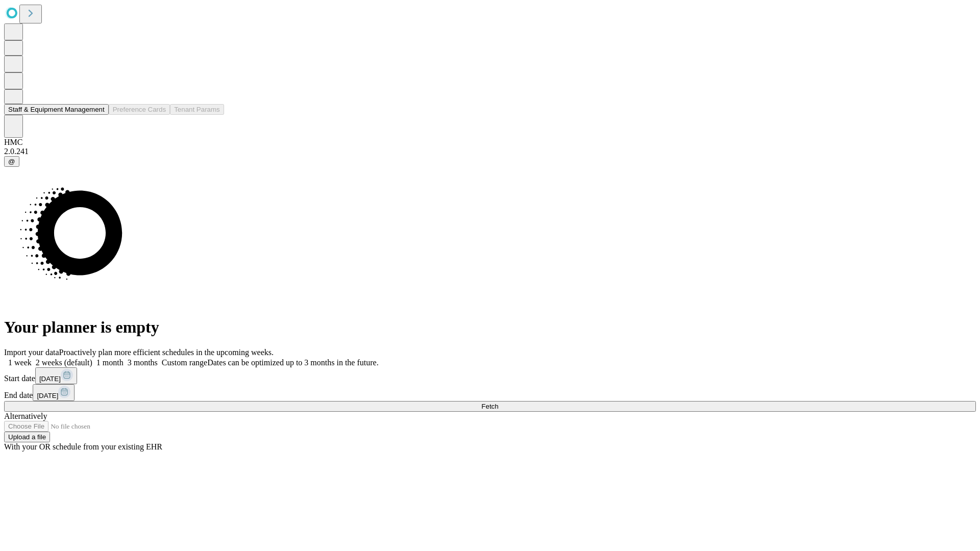  I want to click on button: Staff & Equipment Management, so click(56, 110).